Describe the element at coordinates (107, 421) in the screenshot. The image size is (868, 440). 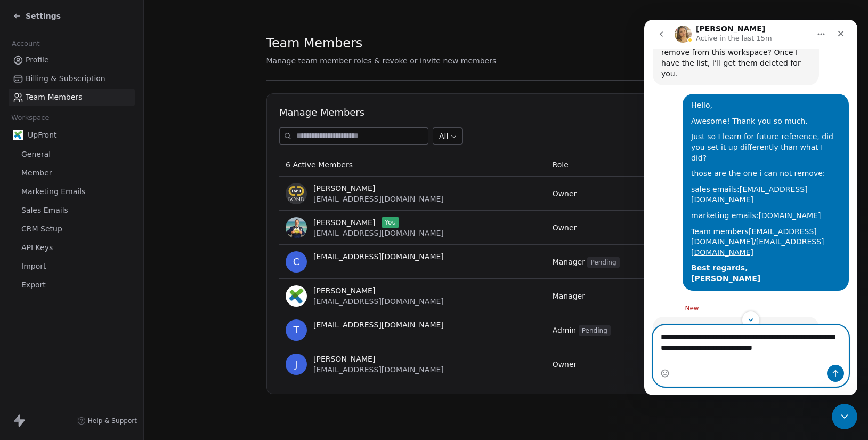
I see `a: Help & Support` at that location.